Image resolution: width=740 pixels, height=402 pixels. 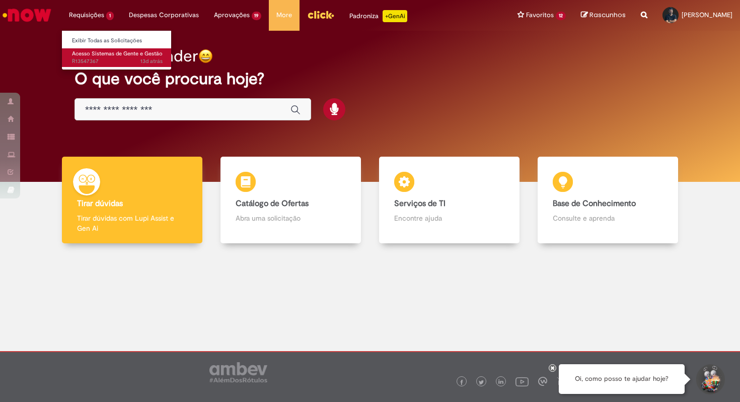 What do you see at coordinates (117, 61) in the screenshot?
I see `span: R13547367` at bounding box center [117, 61].